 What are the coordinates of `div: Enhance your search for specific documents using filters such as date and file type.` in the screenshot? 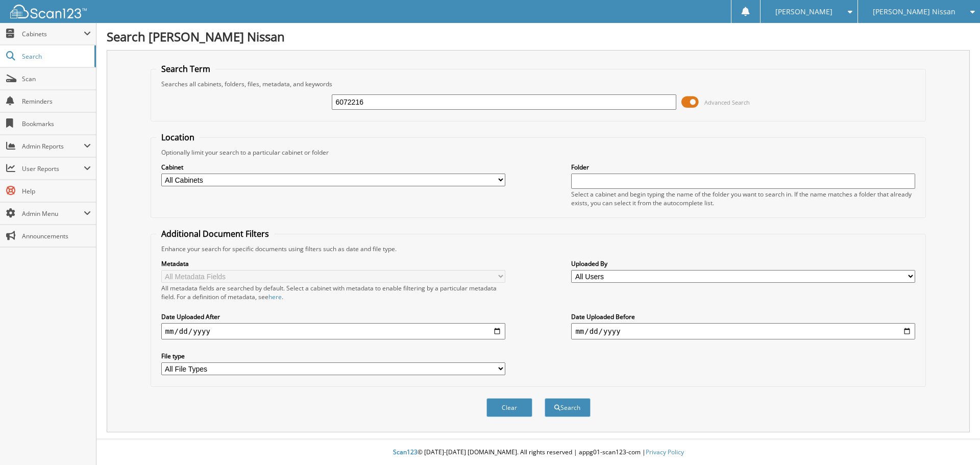 It's located at (538, 249).